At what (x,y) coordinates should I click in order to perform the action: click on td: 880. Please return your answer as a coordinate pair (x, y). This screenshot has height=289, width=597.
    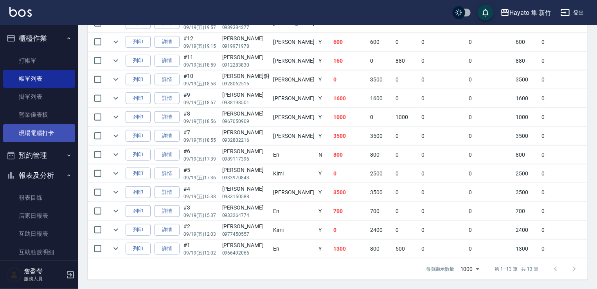
    Looking at the image, I should click on (527, 61).